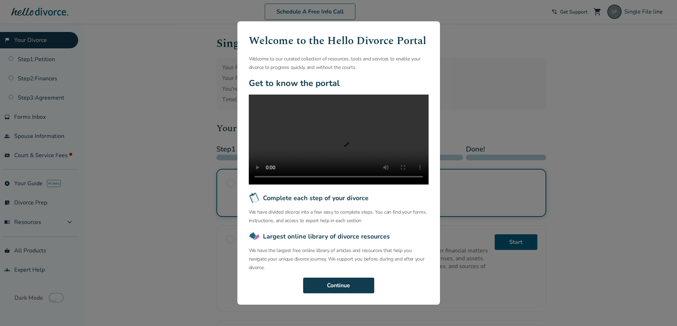  What do you see at coordinates (339, 285) in the screenshot?
I see `button: Continue` at bounding box center [339, 285].